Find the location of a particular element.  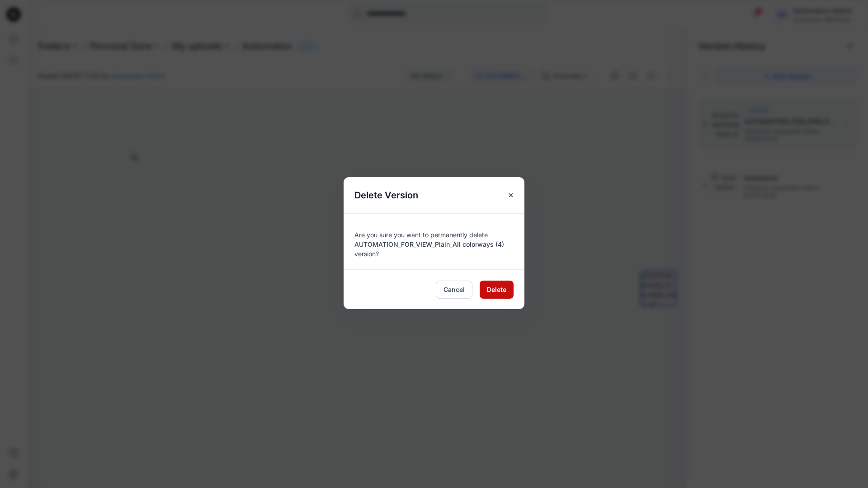

span: AUTOMATION_FOR_VIEW_Plain_All colorways (4) is located at coordinates (429, 244).